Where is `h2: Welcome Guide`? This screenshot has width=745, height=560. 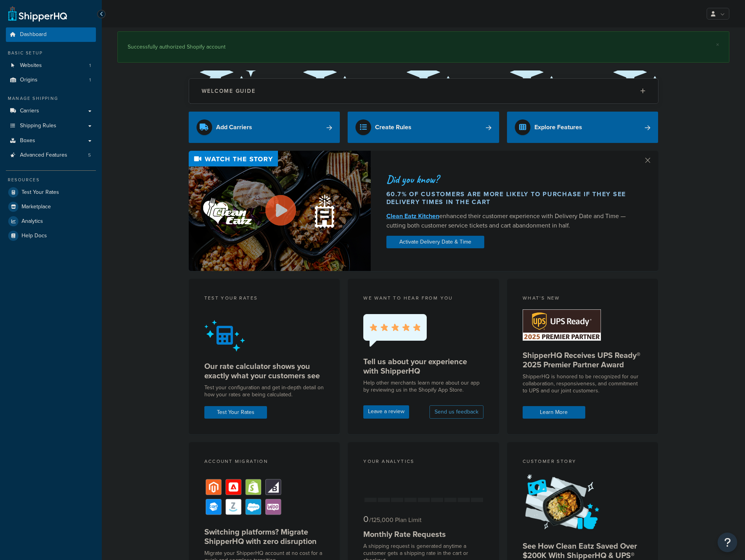 h2: Welcome Guide is located at coordinates (228, 91).